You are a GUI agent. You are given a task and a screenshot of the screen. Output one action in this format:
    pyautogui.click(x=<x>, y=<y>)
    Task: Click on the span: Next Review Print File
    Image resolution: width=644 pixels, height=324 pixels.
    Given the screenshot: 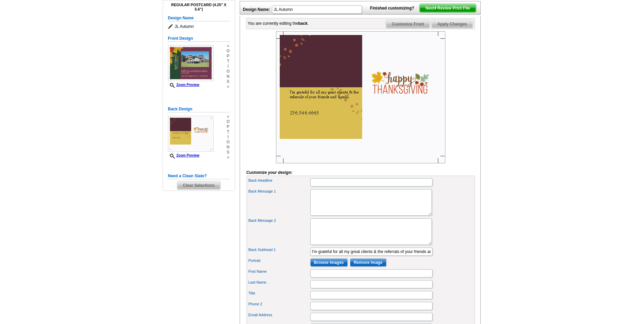 What is the action you would take?
    pyautogui.click(x=448, y=8)
    